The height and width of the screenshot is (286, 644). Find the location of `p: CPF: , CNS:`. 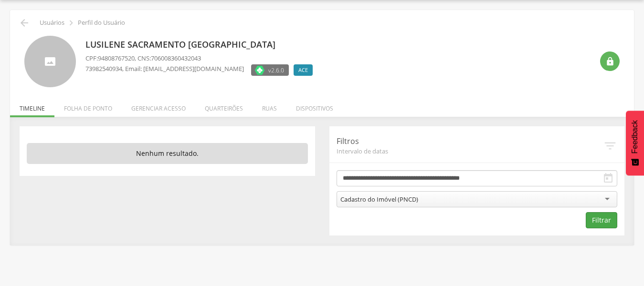

p: CPF: , CNS: is located at coordinates (202, 58).